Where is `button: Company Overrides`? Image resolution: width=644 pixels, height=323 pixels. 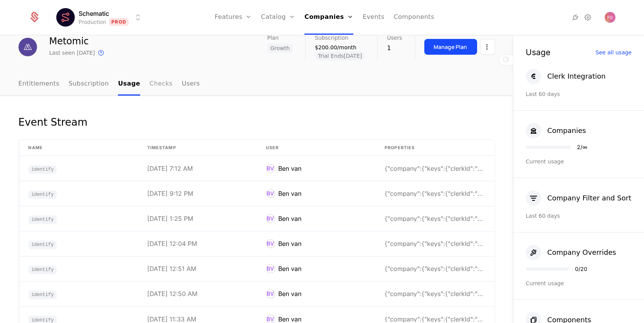
button: Company Overrides is located at coordinates (571, 252).